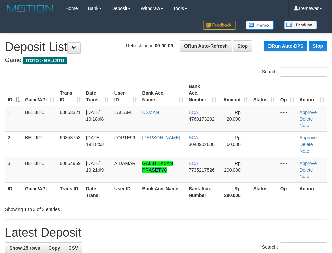 This screenshot has width=332, height=253. What do you see at coordinates (39, 93) in the screenshot?
I see `th: Game/API: activate to sort column ascending` at bounding box center [39, 93].